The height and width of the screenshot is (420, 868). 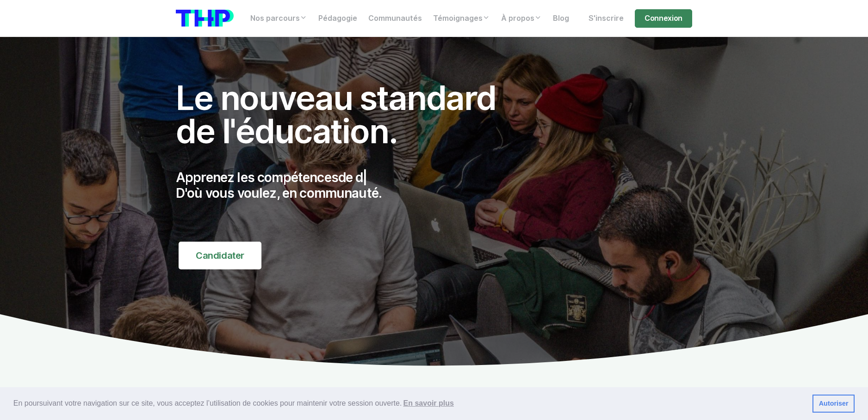 I want to click on p: Apprenez les compétences D'où vous voulez, en communauté., so click(x=346, y=186).